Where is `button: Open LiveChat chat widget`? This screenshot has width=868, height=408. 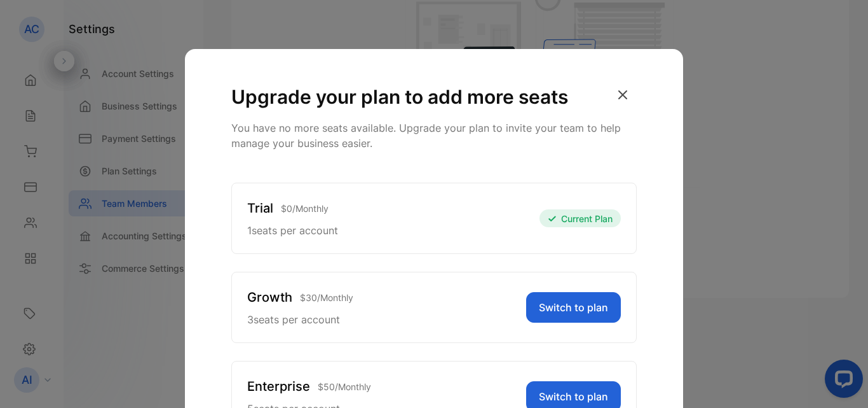 button: Open LiveChat chat widget is located at coordinates (30, 24).